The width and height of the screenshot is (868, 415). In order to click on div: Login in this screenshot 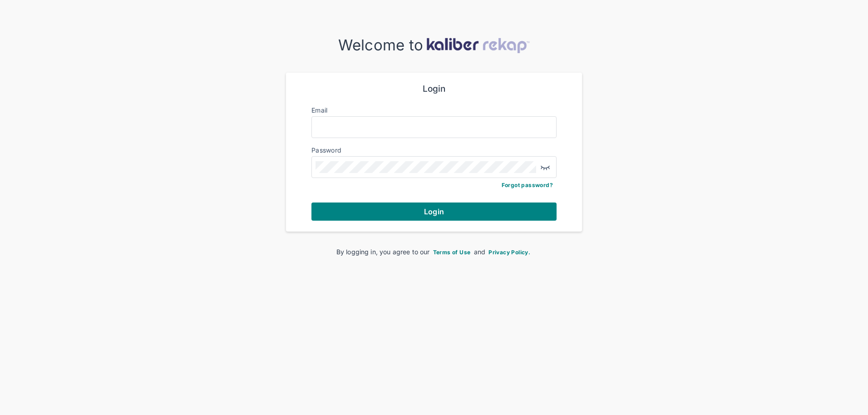, I will do `click(434, 89)`.